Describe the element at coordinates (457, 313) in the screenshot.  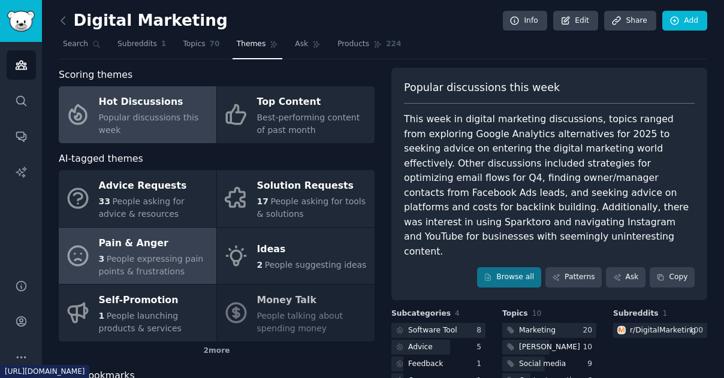
I see `span: 4` at that location.